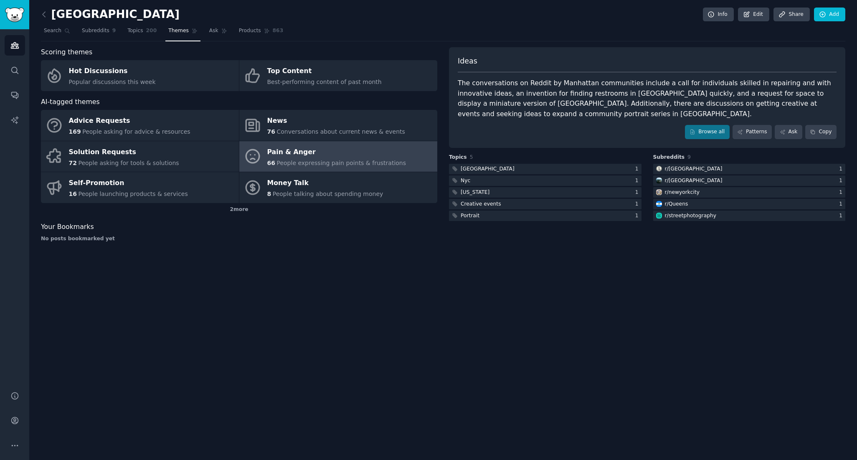 The height and width of the screenshot is (460, 857). Describe the element at coordinates (128, 163) in the screenshot. I see `span: People asking for tools & solutions` at that location.